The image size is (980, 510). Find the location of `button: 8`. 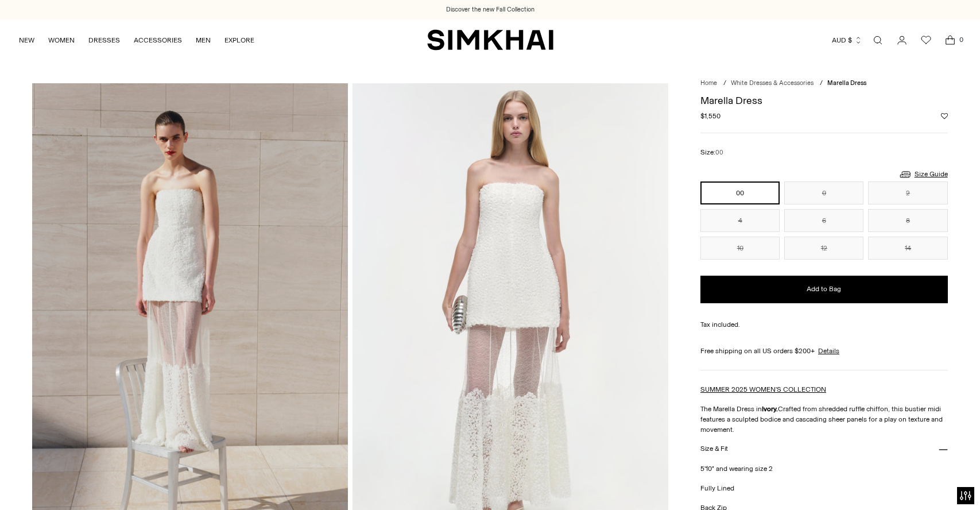

button: 8 is located at coordinates (907, 221).